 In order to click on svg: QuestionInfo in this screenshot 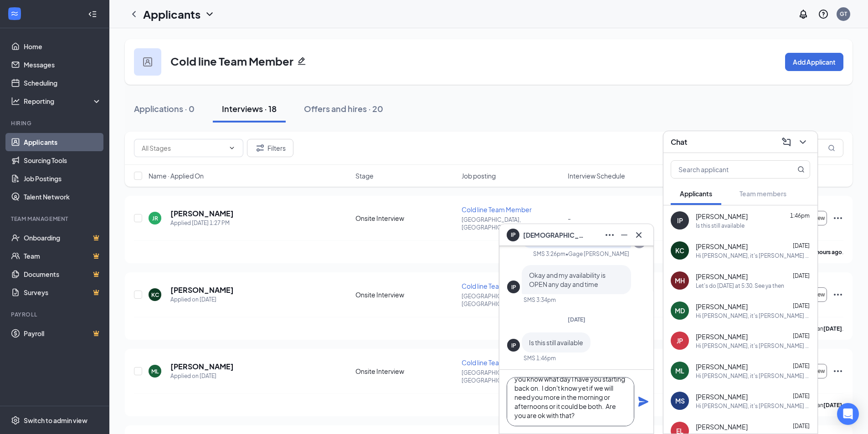, I will do `click(823, 14)`.